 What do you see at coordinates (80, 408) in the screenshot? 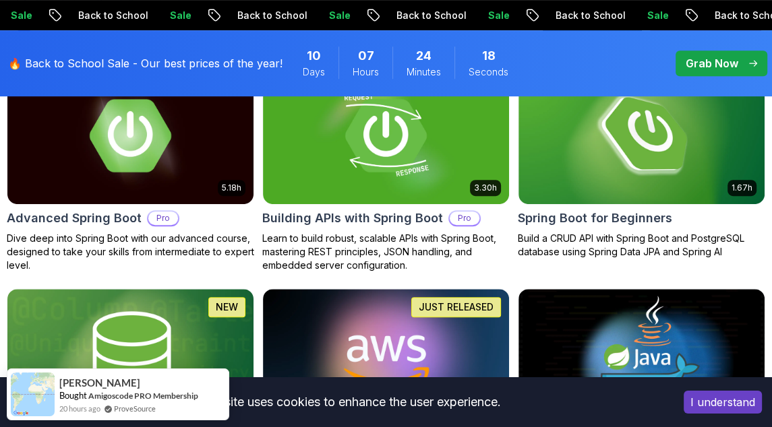
I see `span: 20 hours ago` at bounding box center [80, 408].